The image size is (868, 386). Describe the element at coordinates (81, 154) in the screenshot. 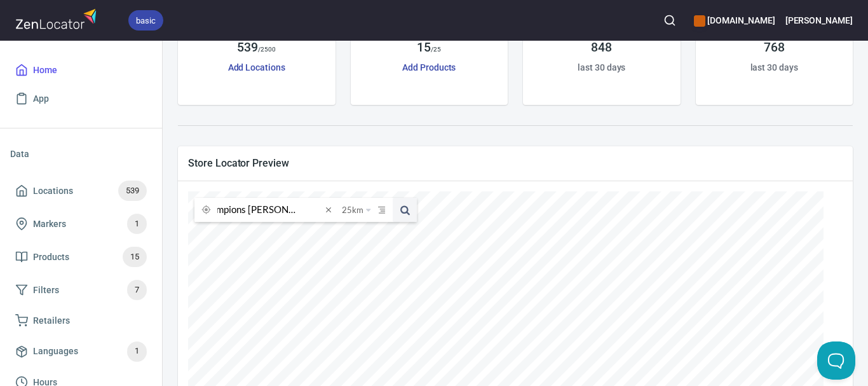

I see `li: Data` at that location.